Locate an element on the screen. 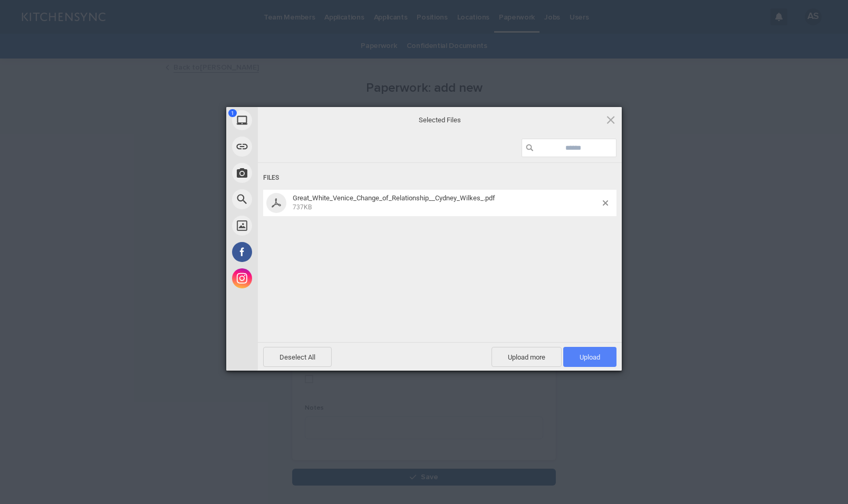 This screenshot has width=848, height=504. span: Upload is located at coordinates (589, 356).